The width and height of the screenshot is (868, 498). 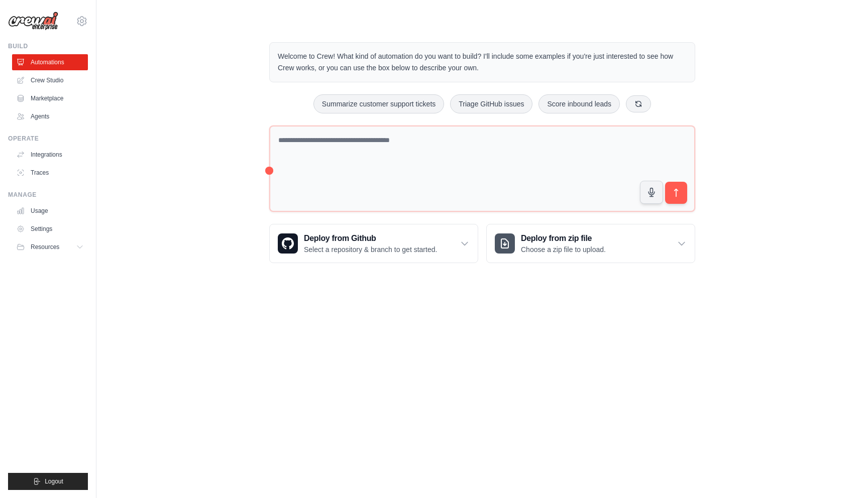 I want to click on span: Resources, so click(x=44, y=247).